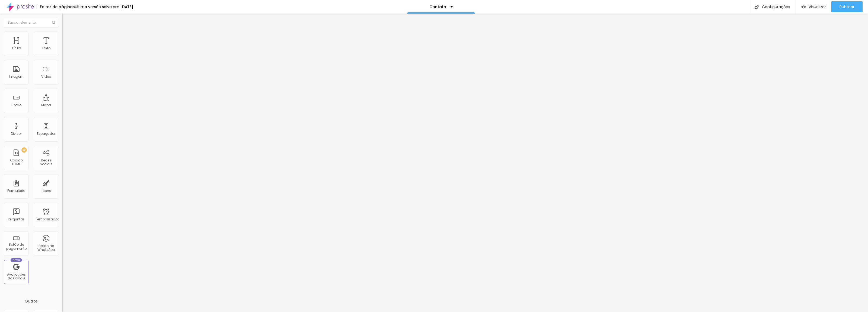 Image resolution: width=868 pixels, height=312 pixels. Describe the element at coordinates (438, 7) in the screenshot. I see `font: Contato` at that location.